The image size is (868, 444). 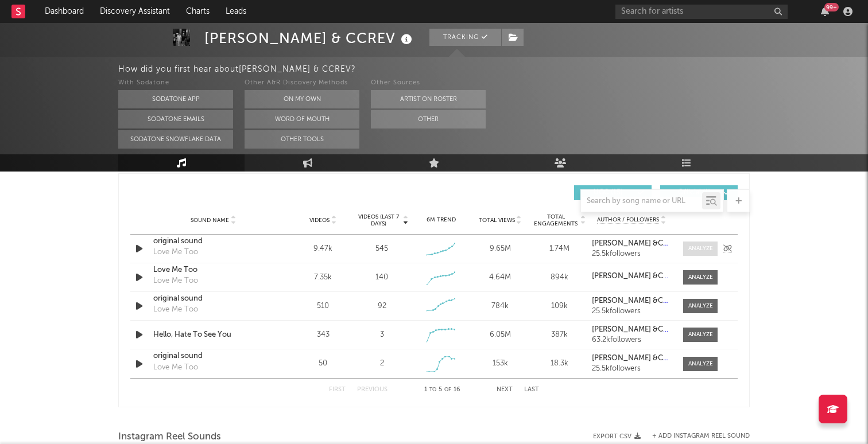 What do you see at coordinates (500, 249) in the screenshot?
I see `div: 9.65M` at bounding box center [500, 249].